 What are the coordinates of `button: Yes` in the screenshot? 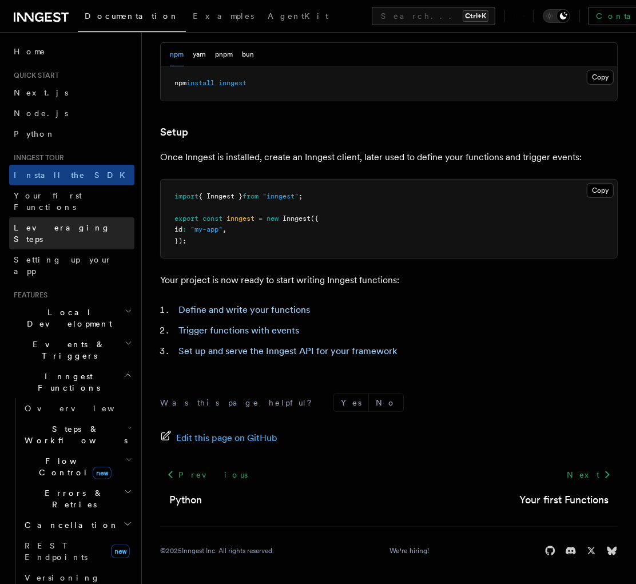 It's located at (351, 403).